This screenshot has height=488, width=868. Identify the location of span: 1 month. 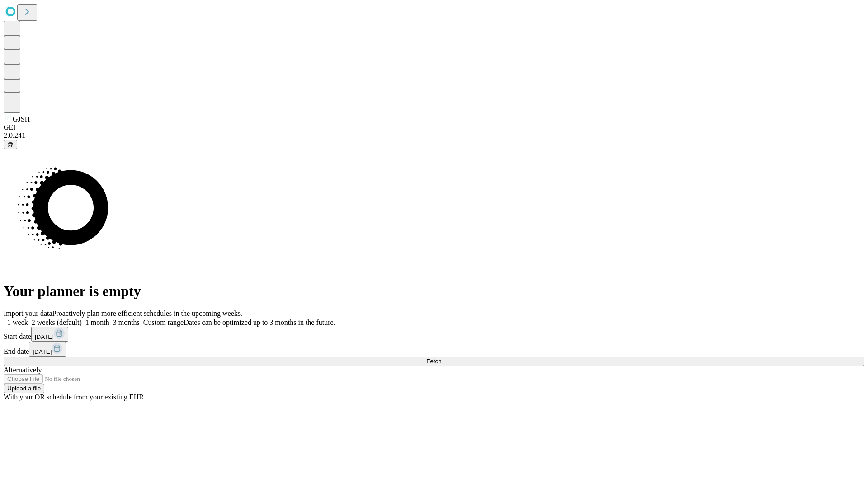
(97, 322).